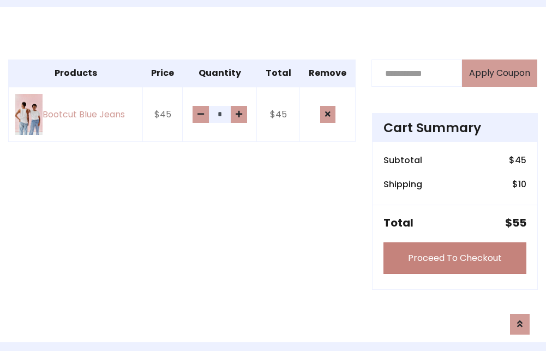 This screenshot has height=351, width=546. Describe the element at coordinates (75, 114) in the screenshot. I see `a: Bootcut Blue Jeans` at that location.